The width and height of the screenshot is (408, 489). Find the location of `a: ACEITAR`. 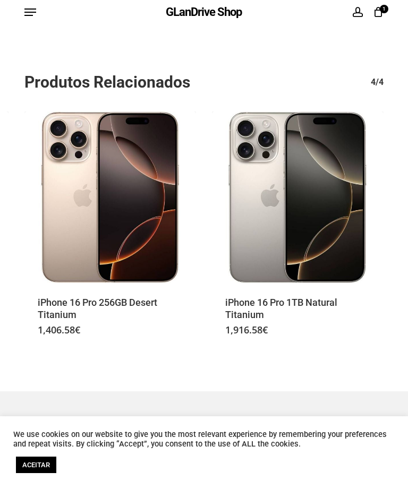

a: ACEITAR is located at coordinates (36, 465).